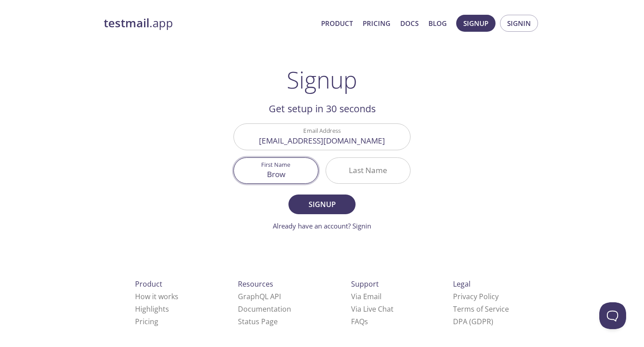  Describe the element at coordinates (149, 284) in the screenshot. I see `span: Product` at that location.